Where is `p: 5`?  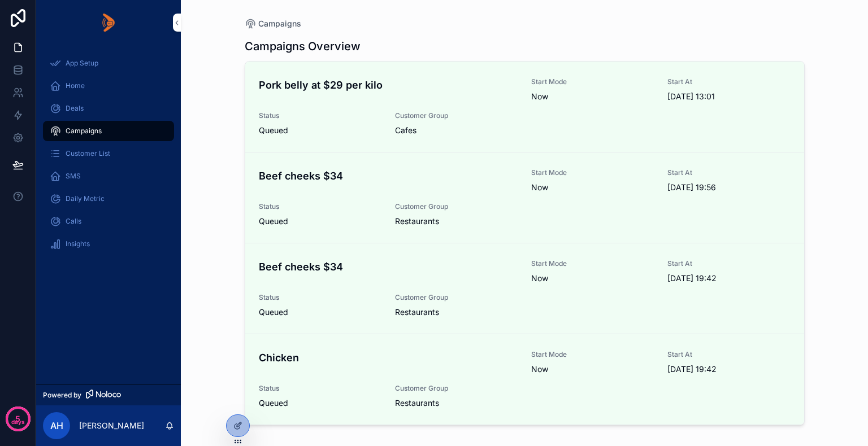 p: 5 is located at coordinates (18, 419).